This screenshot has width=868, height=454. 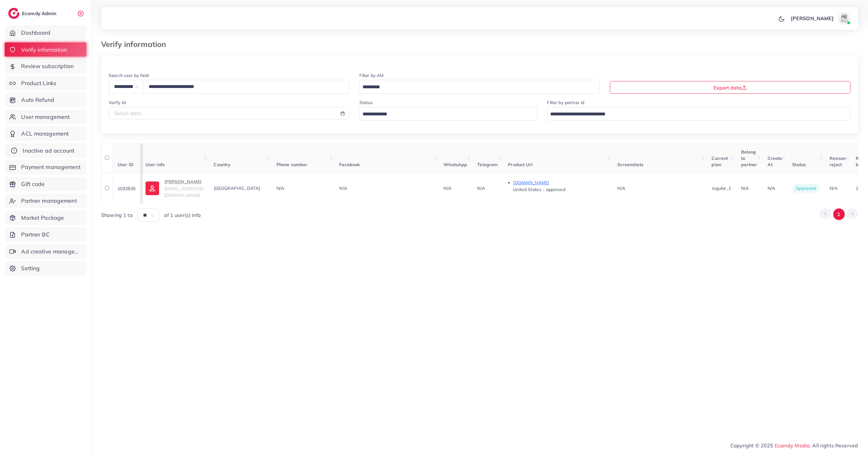 What do you see at coordinates (223, 164) in the screenshot?
I see `span: Country` at bounding box center [223, 164].